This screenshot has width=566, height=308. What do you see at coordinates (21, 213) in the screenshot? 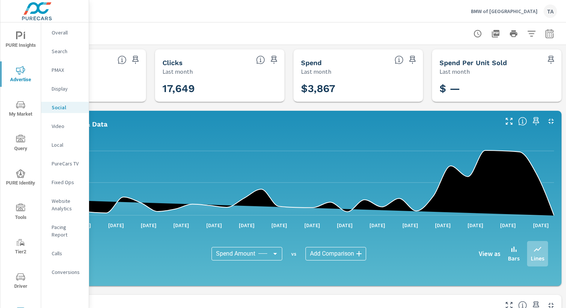
I see `span: Tools` at bounding box center [21, 213].